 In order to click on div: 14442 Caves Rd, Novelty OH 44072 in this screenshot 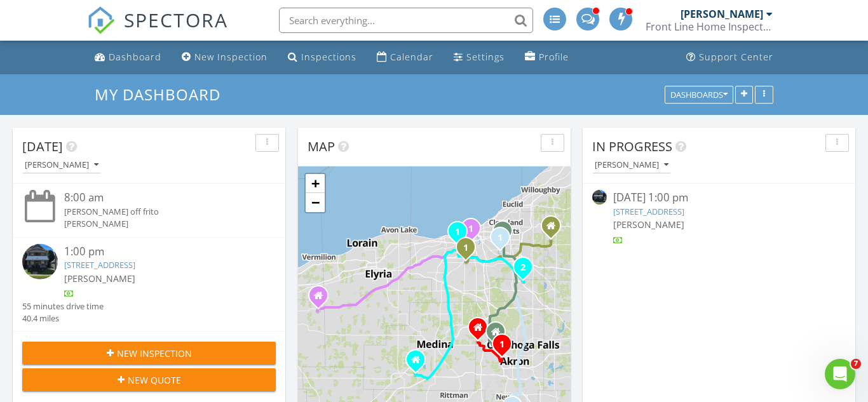, I will do `click(554, 229)`.